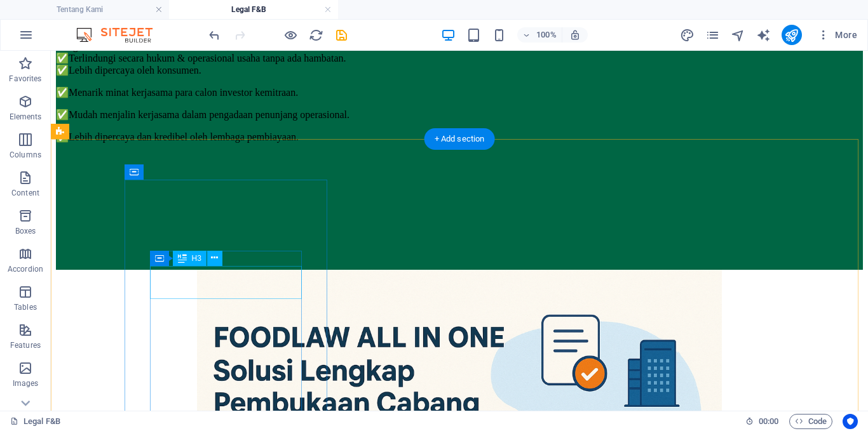  Describe the element at coordinates (25, 345) in the screenshot. I see `p: Features` at that location.